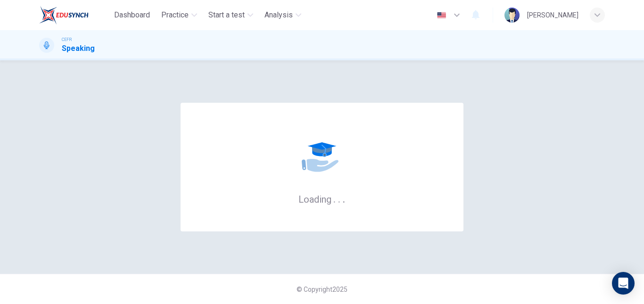  What do you see at coordinates (322, 199) in the screenshot?
I see `h6: Loading` at bounding box center [322, 199].